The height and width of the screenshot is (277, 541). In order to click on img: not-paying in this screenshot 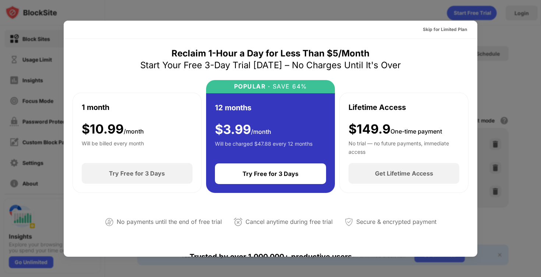, I will do `click(109, 222)`.